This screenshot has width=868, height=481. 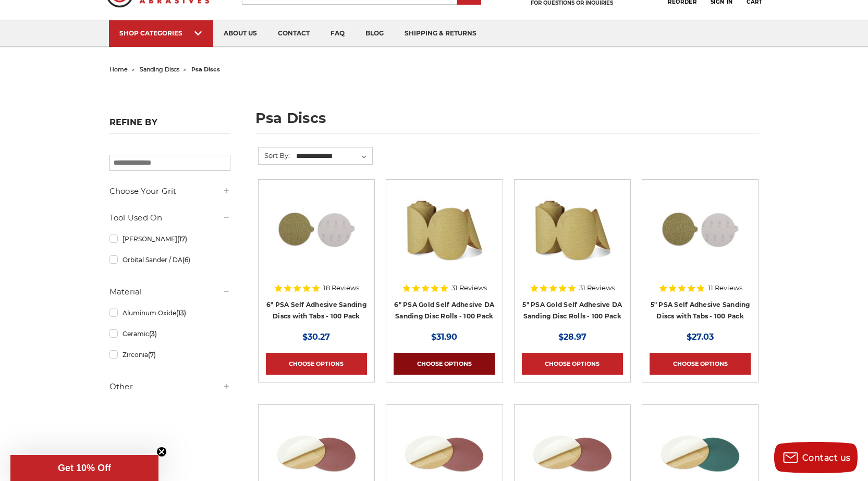 What do you see at coordinates (169, 218) in the screenshot?
I see `h5: Tool Used On` at bounding box center [169, 218].